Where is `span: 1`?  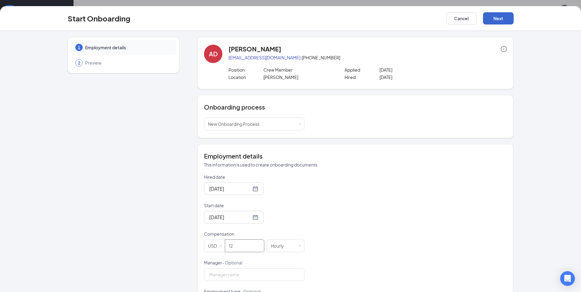
span: 1 is located at coordinates (79, 47).